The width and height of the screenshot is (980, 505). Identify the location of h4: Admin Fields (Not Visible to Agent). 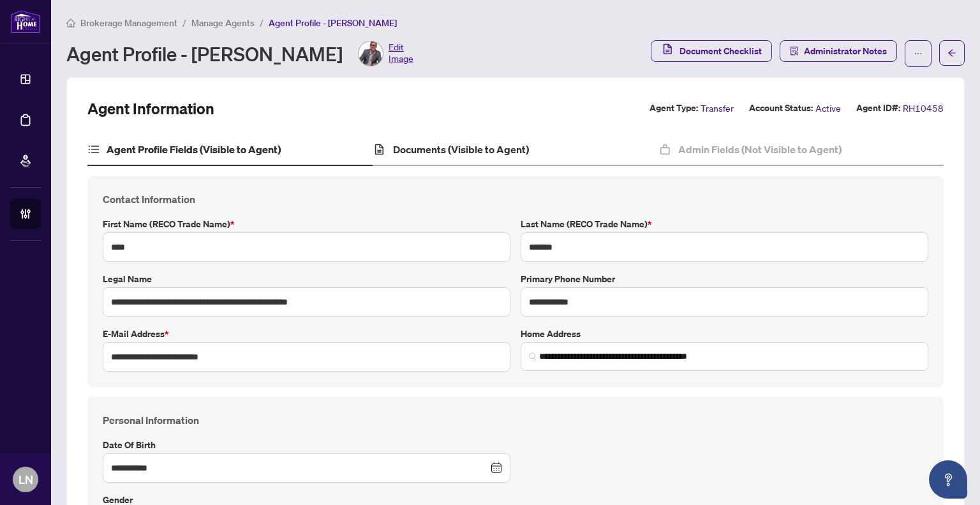
(760, 149).